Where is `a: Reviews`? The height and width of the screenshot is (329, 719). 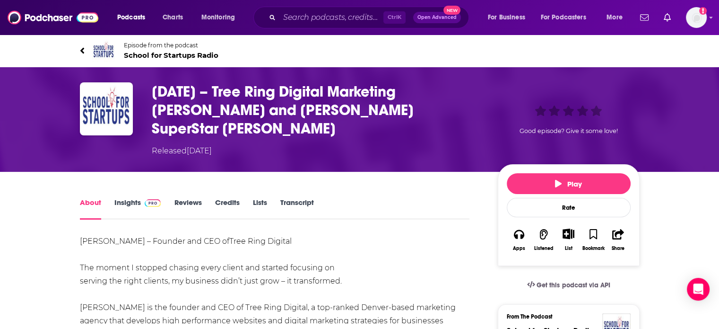
a: Reviews is located at coordinates (188, 208).